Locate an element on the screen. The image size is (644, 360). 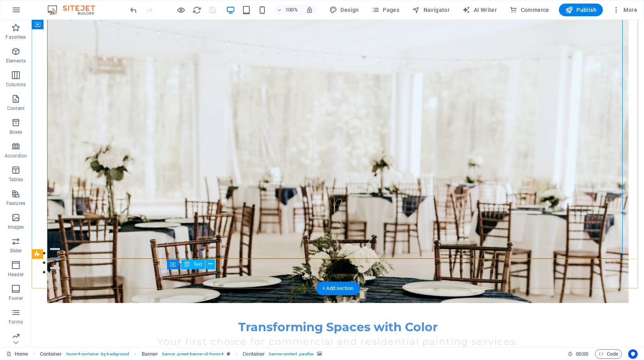
span: 00 00 is located at coordinates (582, 354).